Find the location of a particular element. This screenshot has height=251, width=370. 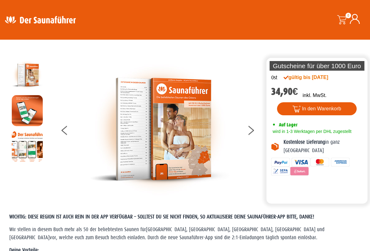

b: Kostenlose Lieferung is located at coordinates (304, 142).